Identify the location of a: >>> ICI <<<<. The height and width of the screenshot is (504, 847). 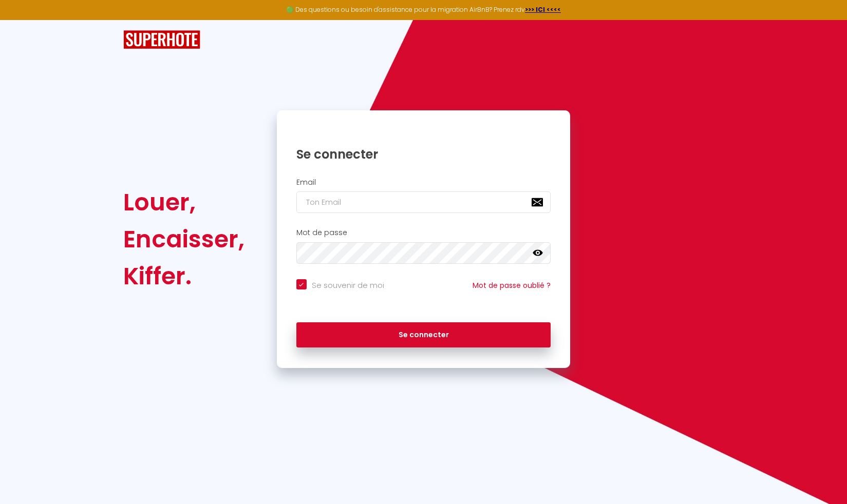
(543, 9).